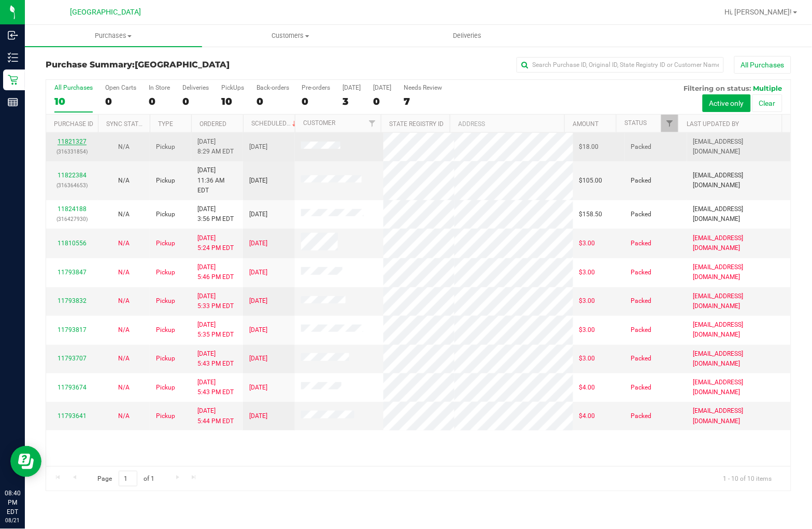  Describe the element at coordinates (195, 88) in the screenshot. I see `div: Deliveries` at that location.